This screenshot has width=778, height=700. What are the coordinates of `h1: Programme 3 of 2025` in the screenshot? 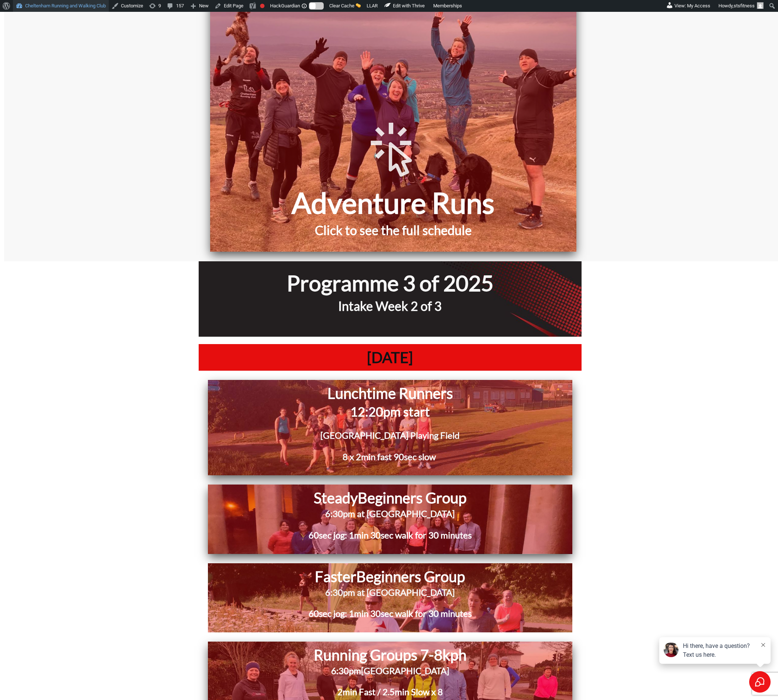 It's located at (389, 283).